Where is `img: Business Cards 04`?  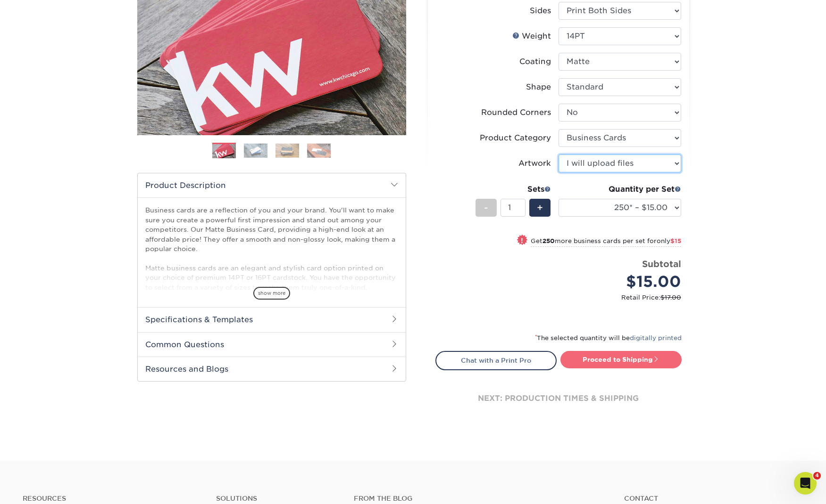
img: Business Cards 04 is located at coordinates (319, 150).